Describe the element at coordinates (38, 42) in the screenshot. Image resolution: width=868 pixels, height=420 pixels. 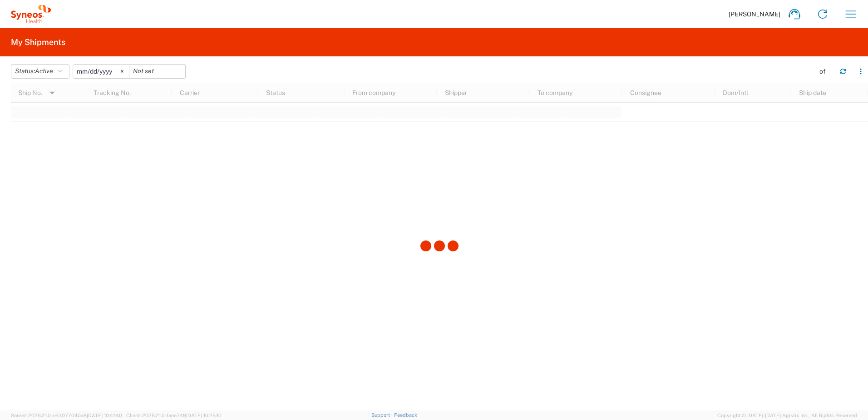
I see `h2: My Shipments` at that location.